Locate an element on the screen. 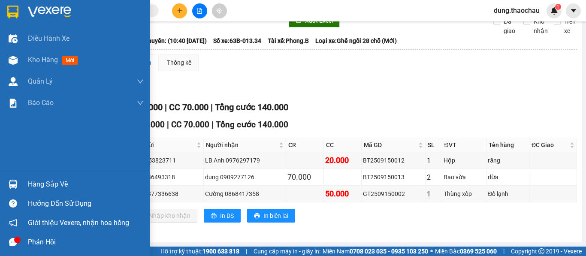  span: Miền Nam is located at coordinates (375, 251).